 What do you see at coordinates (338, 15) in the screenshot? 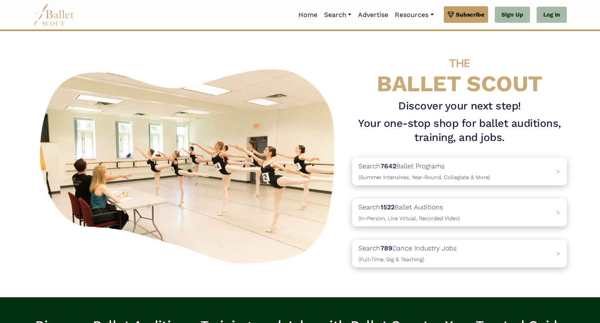
I see `a: Search` at bounding box center [338, 15].